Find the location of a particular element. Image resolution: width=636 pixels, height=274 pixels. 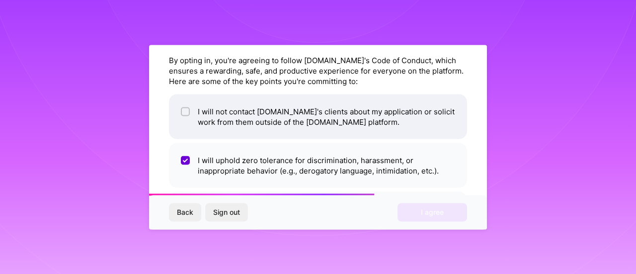

span: Back is located at coordinates (185, 212).